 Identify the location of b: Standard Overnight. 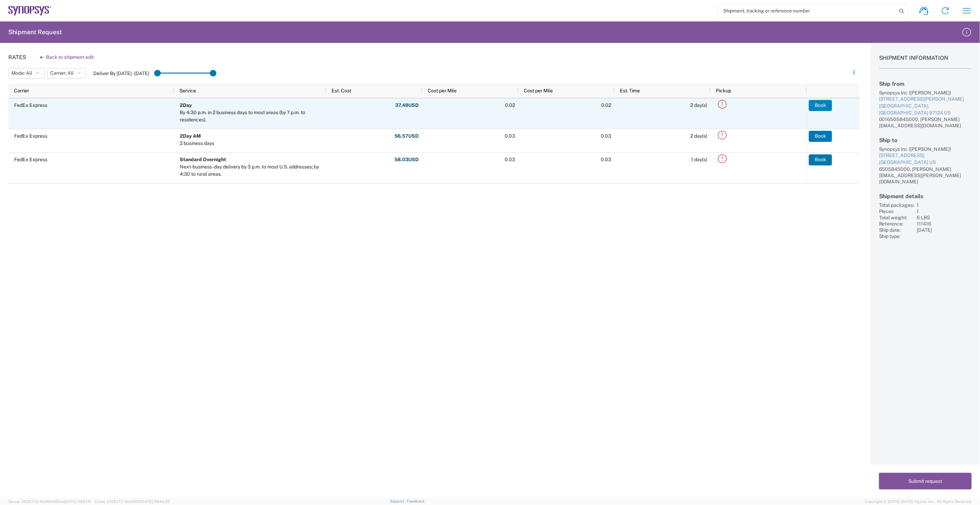
(203, 160).